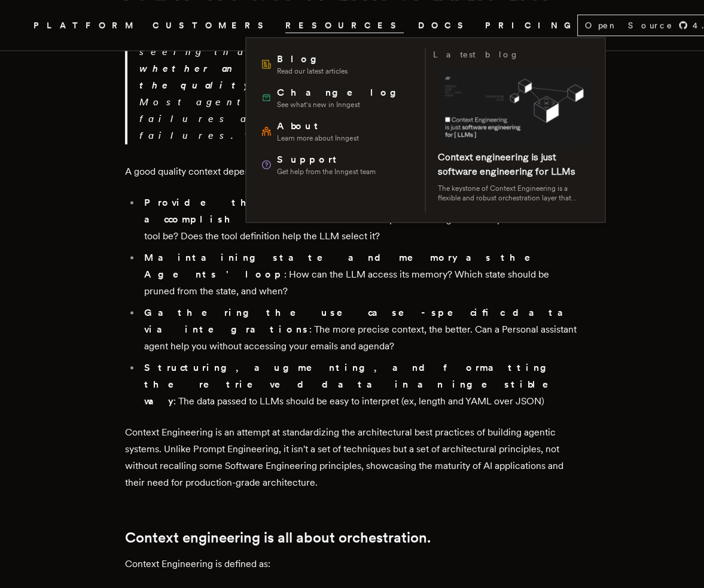 This screenshot has width=704, height=588. I want to click on span: Get help from the Inngest team, so click(326, 172).